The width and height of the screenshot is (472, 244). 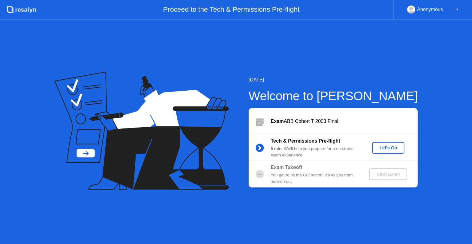 I want to click on b: Tech & Permissions Pre-flight, so click(x=305, y=141).